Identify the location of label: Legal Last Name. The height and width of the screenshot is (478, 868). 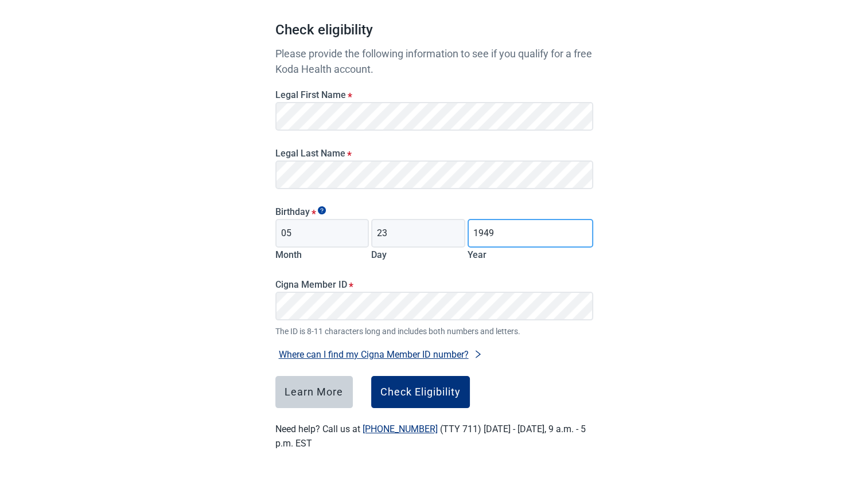
(434, 153).